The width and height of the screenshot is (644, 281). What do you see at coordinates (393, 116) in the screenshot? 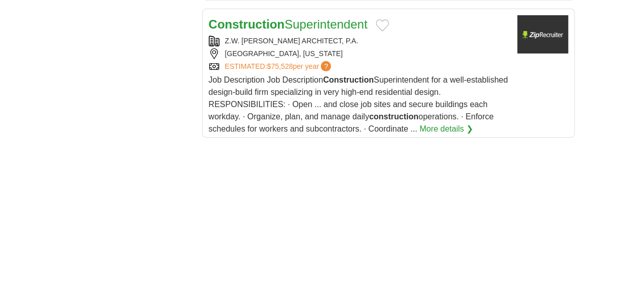
I see `strong: construction` at bounding box center [393, 116].